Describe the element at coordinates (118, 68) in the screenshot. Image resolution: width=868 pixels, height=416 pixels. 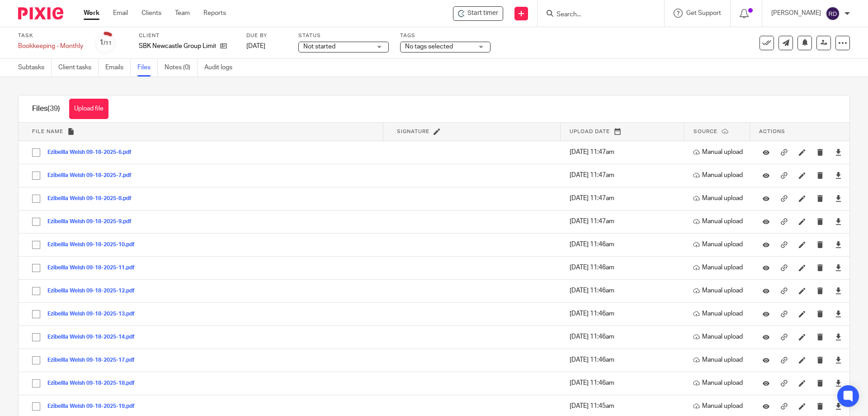
I see `a: Emails` at that location.